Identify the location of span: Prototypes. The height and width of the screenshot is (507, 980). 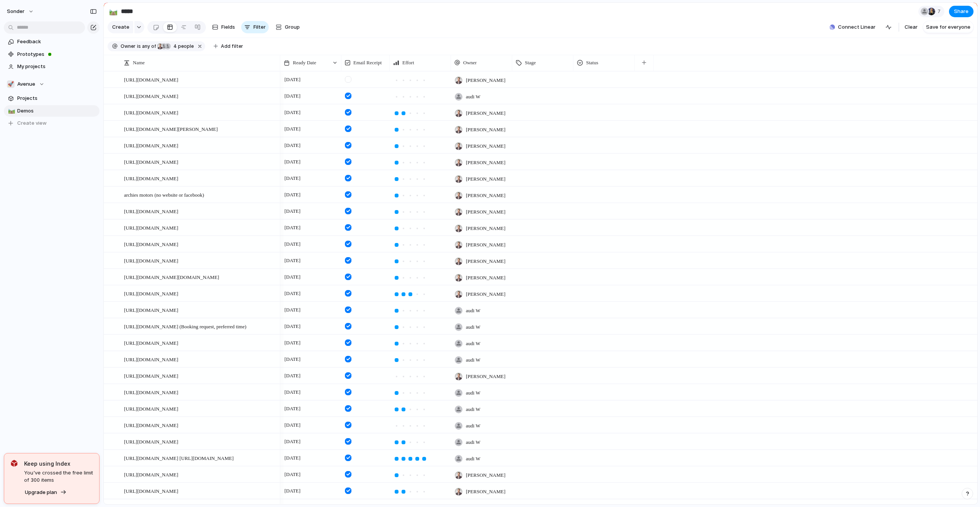
(57, 55).